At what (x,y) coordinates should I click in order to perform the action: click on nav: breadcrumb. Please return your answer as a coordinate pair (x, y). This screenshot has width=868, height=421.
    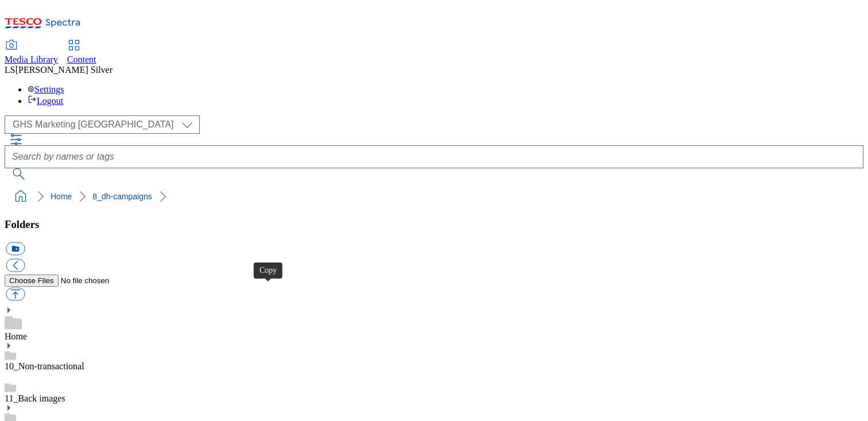
    Looking at the image, I should click on (434, 197).